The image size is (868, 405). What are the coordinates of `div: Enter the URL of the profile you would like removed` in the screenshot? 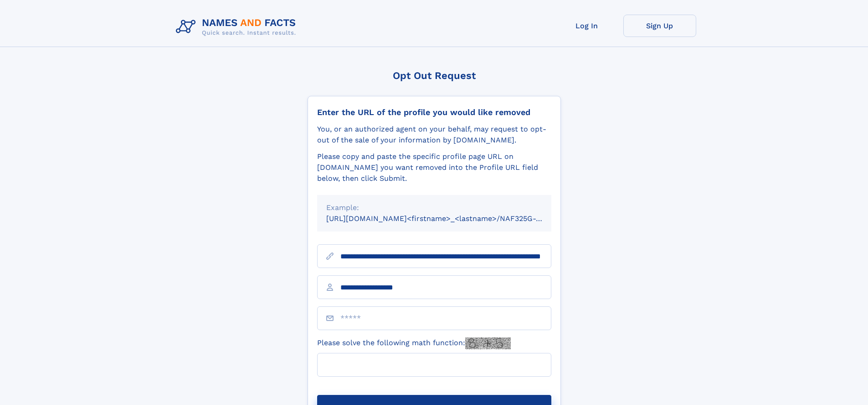 It's located at (434, 112).